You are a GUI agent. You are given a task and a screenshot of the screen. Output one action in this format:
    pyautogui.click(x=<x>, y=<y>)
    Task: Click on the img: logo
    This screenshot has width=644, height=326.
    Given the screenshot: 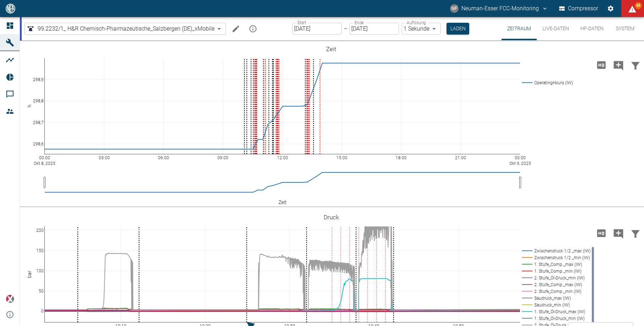 What is the action you would take?
    pyautogui.click(x=10, y=8)
    